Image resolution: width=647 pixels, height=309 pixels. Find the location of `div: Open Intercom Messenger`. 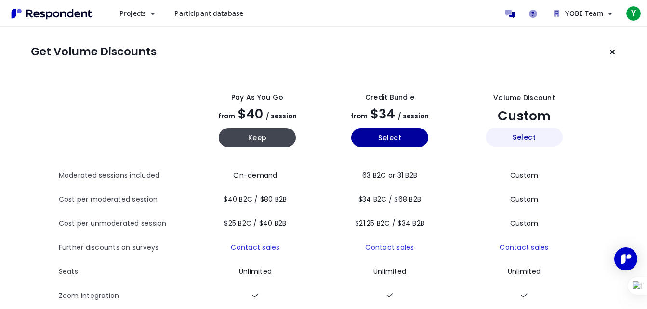

div: Open Intercom Messenger is located at coordinates (626, 259).